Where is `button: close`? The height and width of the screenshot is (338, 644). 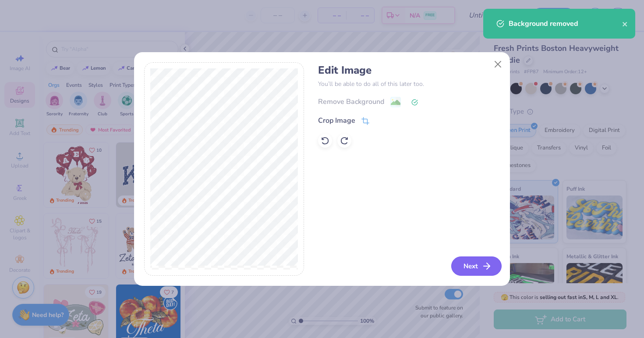
button: close is located at coordinates (625, 24).